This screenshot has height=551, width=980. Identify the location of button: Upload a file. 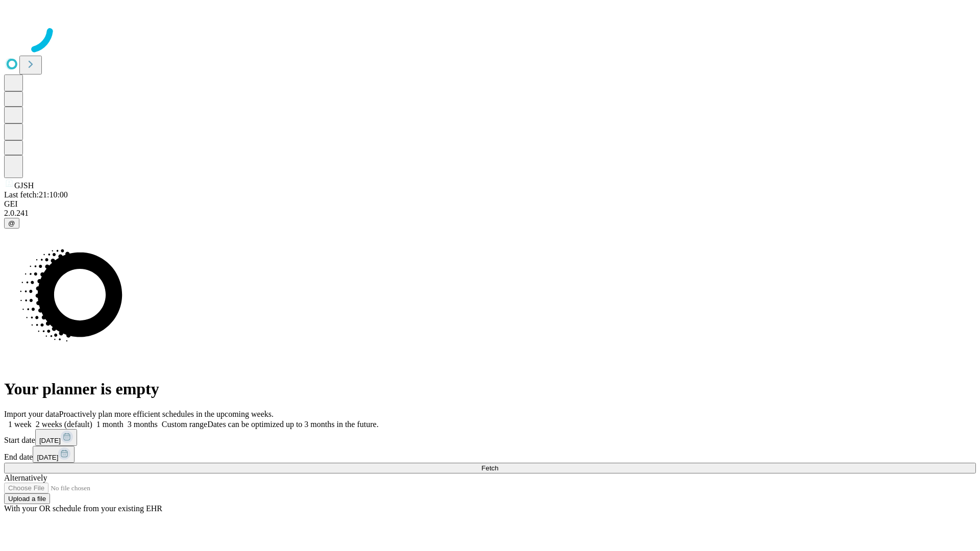
(27, 499).